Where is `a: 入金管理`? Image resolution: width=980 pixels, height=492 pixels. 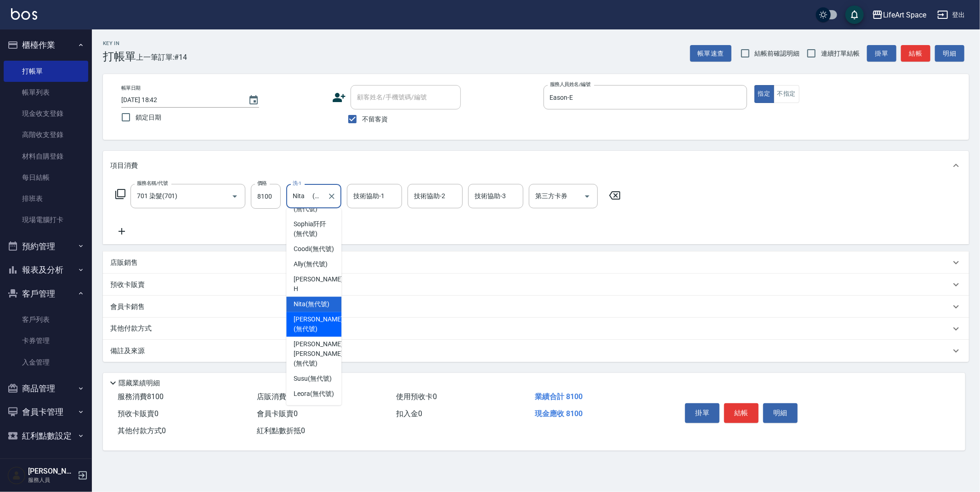
a: 入金管理 is located at coordinates (46, 363).